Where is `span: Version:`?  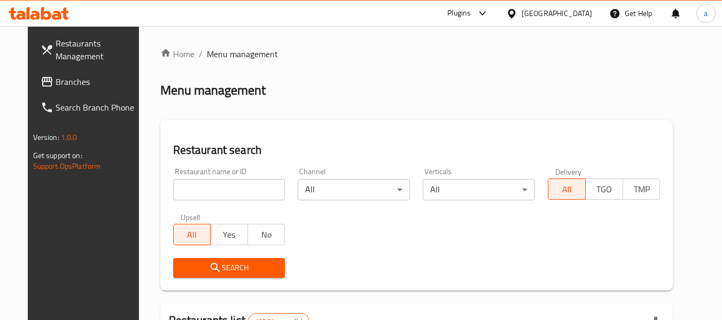
span: Version: is located at coordinates (46, 137).